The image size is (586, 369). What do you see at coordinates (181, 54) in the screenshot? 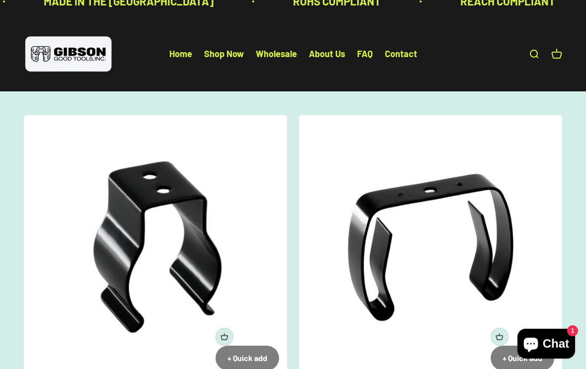
I see `a: Home` at bounding box center [181, 54].